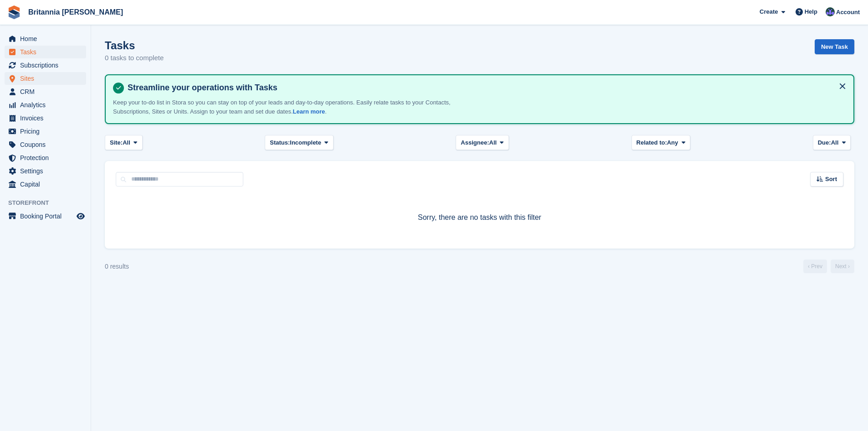  Describe the element at coordinates (134, 46) in the screenshot. I see `h1: Tasks` at that location.